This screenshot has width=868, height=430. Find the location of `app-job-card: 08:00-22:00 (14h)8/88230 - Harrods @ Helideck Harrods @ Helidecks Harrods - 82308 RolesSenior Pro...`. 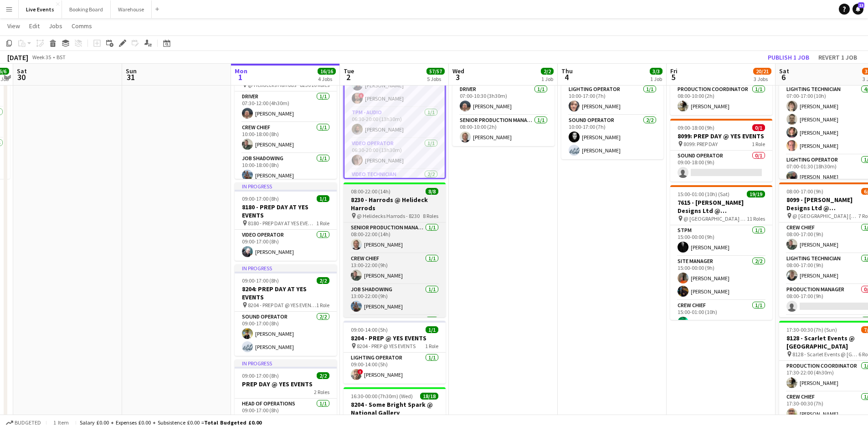

app-job-card: 08:00-22:00 (14h)8/88230 - Harrods @ Helideck Harrods @ Helidecks Harrods - 82308 RolesSenior Pro... is located at coordinates (395, 250).